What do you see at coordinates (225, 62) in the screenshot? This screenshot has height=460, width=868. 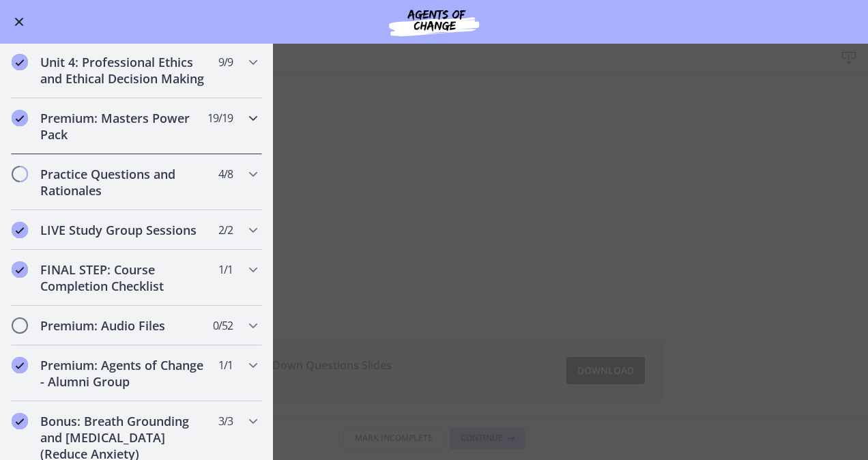 I see `span: 9 / 9` at bounding box center [225, 62].